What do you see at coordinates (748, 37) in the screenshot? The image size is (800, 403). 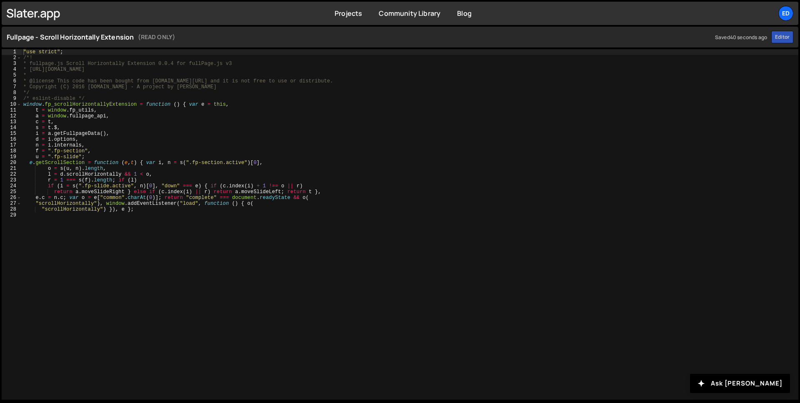 I see `div: 40 seconds ago` at bounding box center [748, 37].